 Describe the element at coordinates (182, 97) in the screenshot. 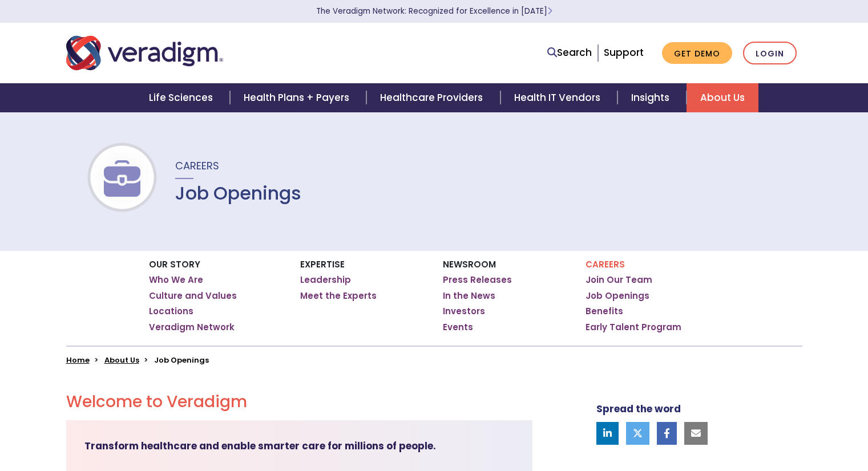

I see `a: Life Sciences` at that location.